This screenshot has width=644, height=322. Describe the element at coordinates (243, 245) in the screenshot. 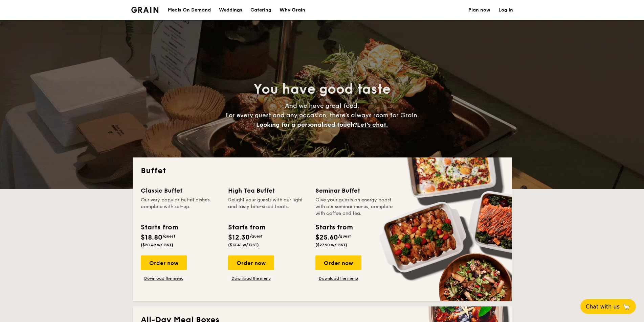

I see `span: ($13.41 w/ GST)` at that location.